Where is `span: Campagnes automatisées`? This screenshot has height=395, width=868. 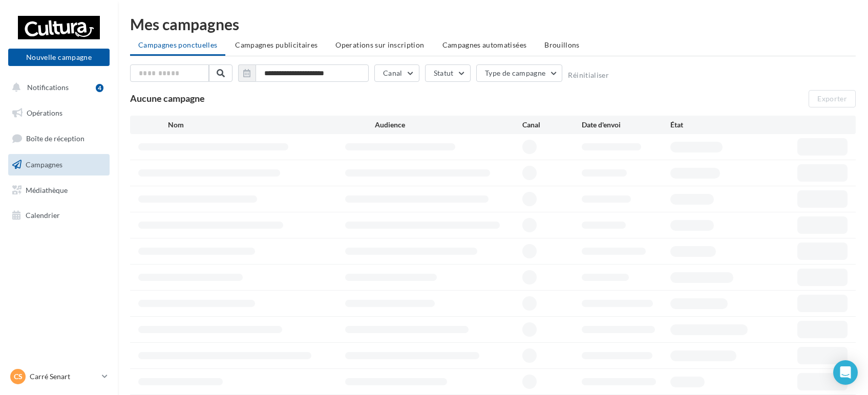 span: Campagnes automatisées is located at coordinates (484, 45).